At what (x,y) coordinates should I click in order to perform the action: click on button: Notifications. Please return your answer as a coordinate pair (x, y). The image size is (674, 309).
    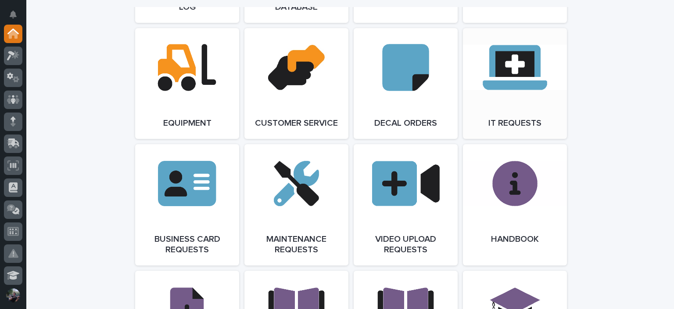
    Looking at the image, I should click on (13, 14).